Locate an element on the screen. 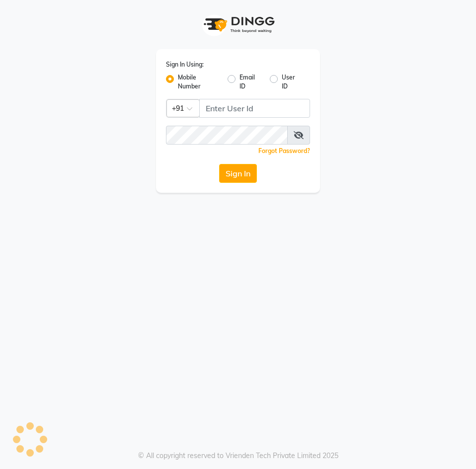  button: Sign In is located at coordinates (238, 173).